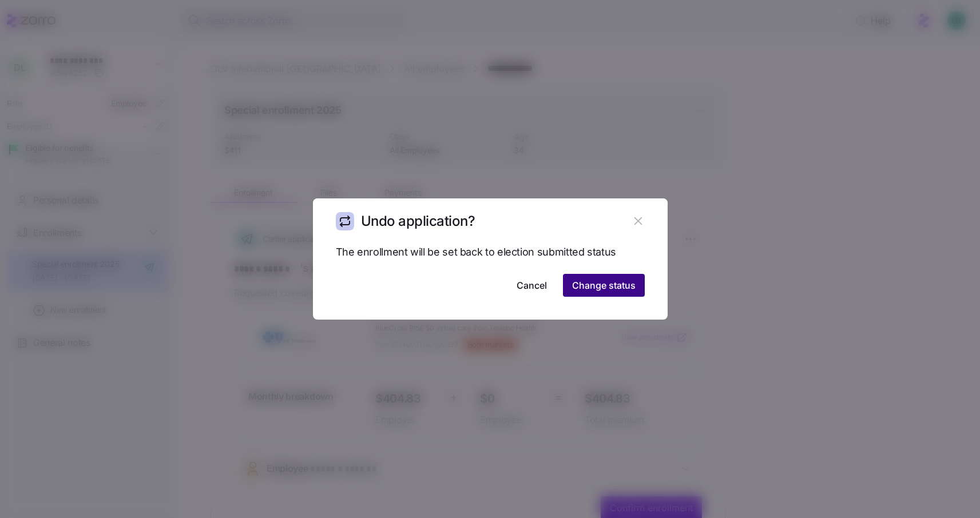  Describe the element at coordinates (604, 285) in the screenshot. I see `button: Change status` at that location.